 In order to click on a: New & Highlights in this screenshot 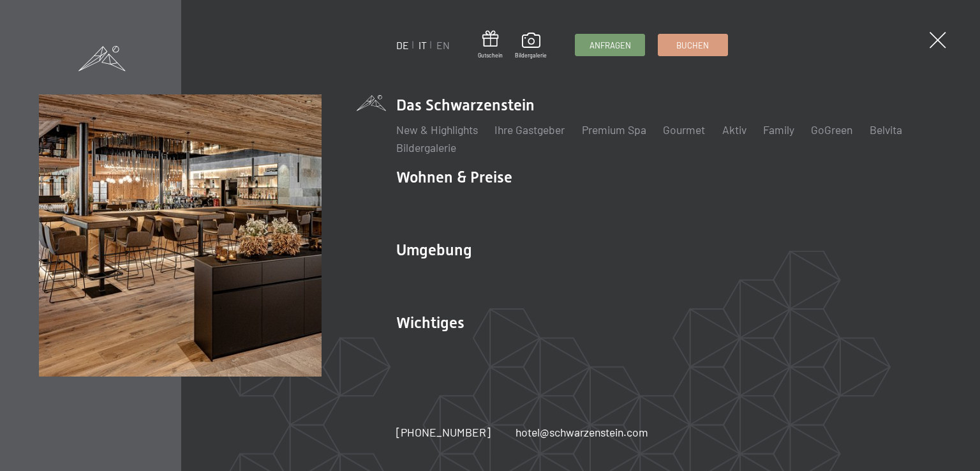, I will do `click(437, 129)`.